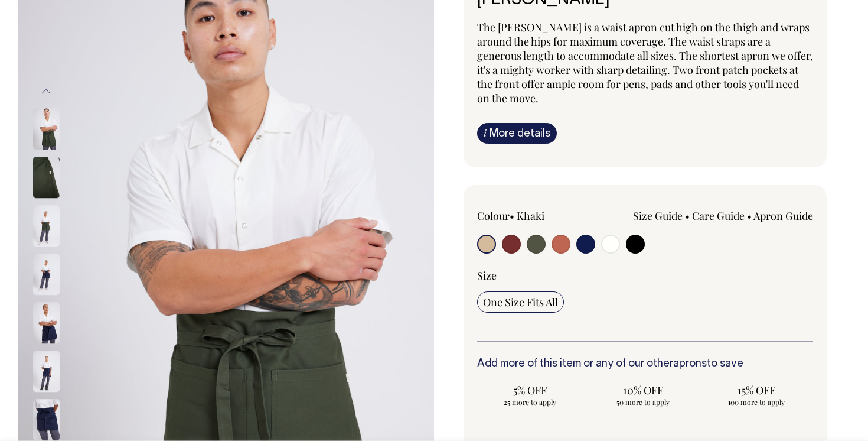 The image size is (868, 441). What do you see at coordinates (645, 275) in the screenshot?
I see `div: Size` at bounding box center [645, 275].